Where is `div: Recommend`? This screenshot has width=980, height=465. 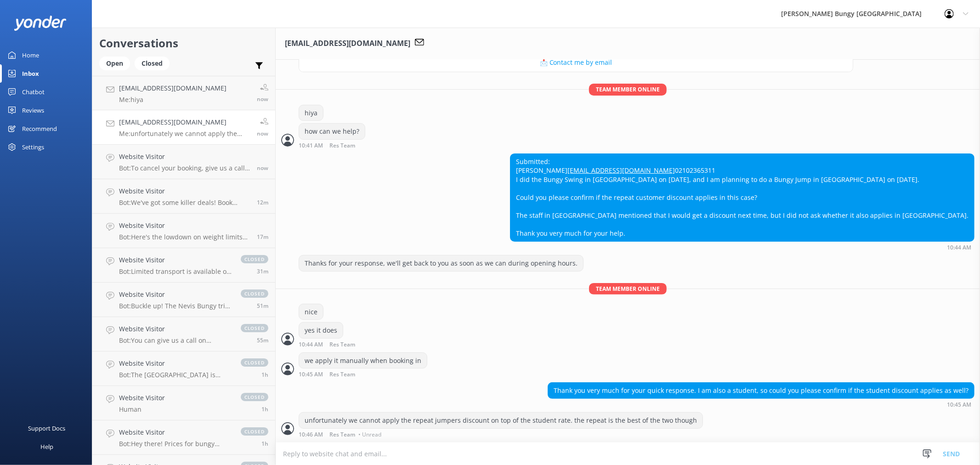
div: Recommend is located at coordinates (40, 129).